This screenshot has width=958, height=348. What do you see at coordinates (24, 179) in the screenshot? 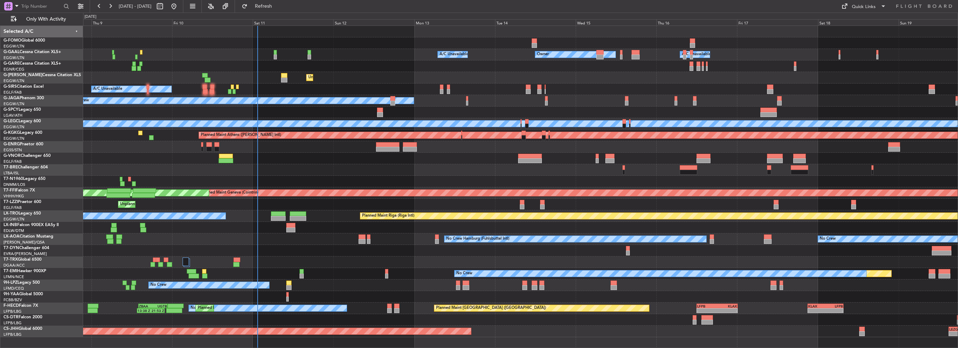
I see `a: T7-N1960Legacy 650` at bounding box center [24, 179].